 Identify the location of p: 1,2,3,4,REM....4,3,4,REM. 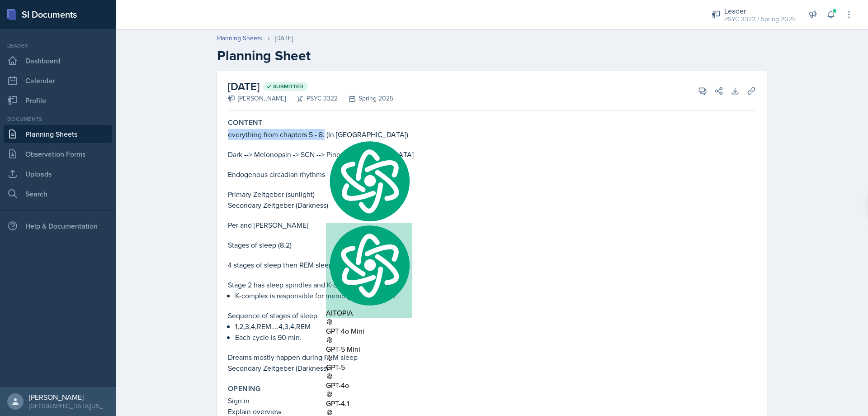
(496, 326).